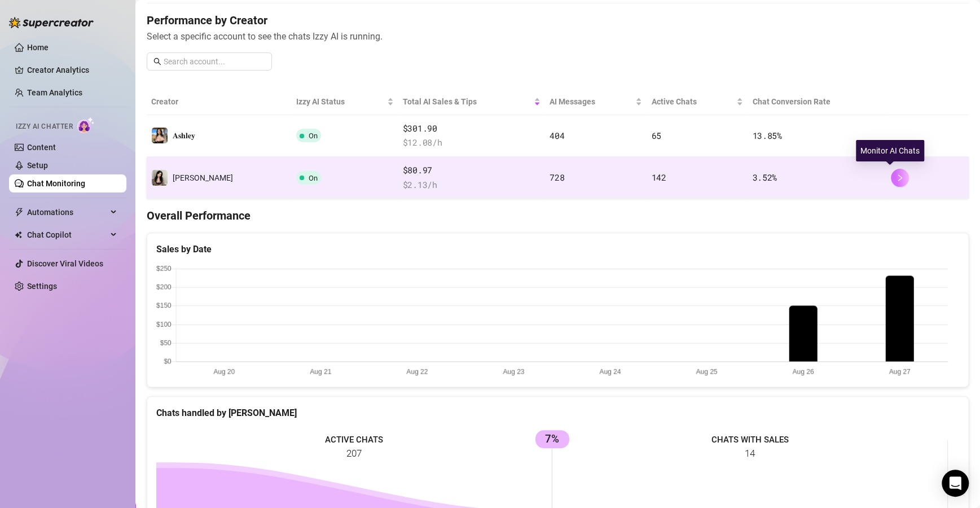 Image resolution: width=980 pixels, height=508 pixels. Describe the element at coordinates (817, 102) in the screenshot. I see `th: Chat Conversion Rate` at that location.